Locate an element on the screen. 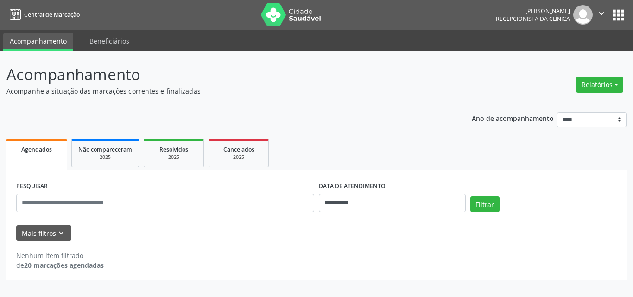  button: apps is located at coordinates (618, 15).